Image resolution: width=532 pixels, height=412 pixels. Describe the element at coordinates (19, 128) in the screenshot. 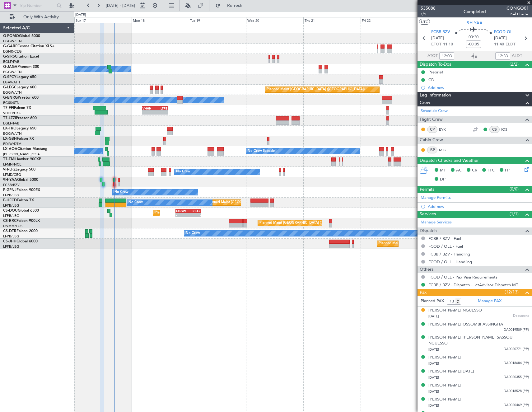

I see `a: LX-TROLegacy 650` at that location.